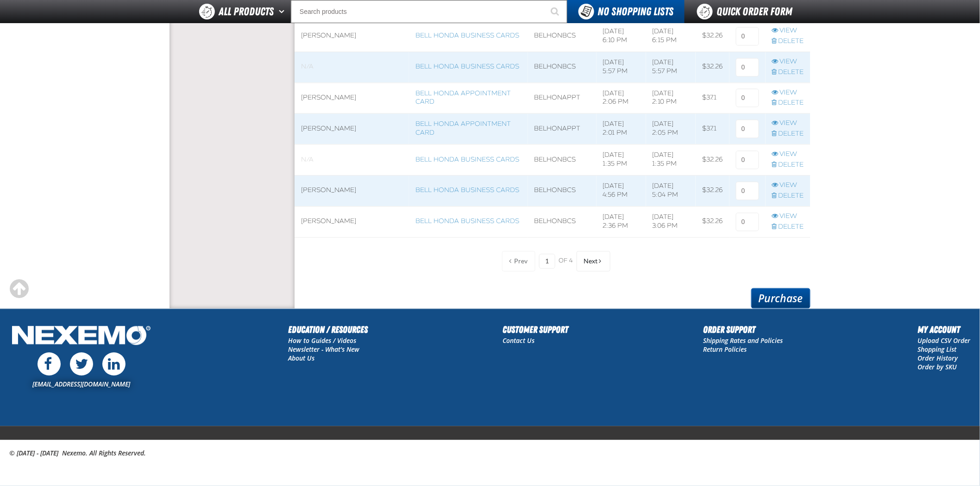 The image size is (980, 486). What do you see at coordinates (518, 341) in the screenshot?
I see `a: Contact Us` at bounding box center [518, 341].